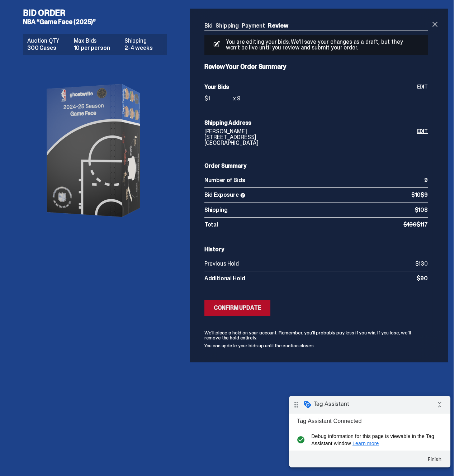 This screenshot has height=476, width=459. What do you see at coordinates (416, 195) in the screenshot?
I see `span: $10` at bounding box center [416, 195].